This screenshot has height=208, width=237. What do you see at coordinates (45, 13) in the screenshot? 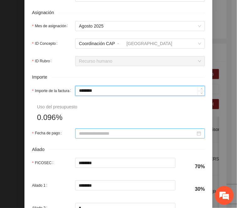
I see `span: Asignación` at bounding box center [45, 13].